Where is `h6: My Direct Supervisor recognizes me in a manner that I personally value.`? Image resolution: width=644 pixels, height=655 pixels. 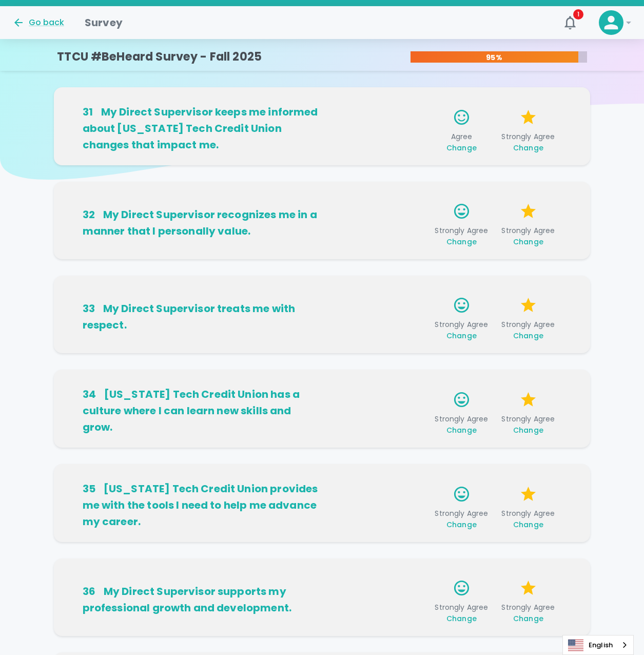 h6: My Direct Supervisor recognizes me in a manner that I personally value. is located at coordinates (202, 223).